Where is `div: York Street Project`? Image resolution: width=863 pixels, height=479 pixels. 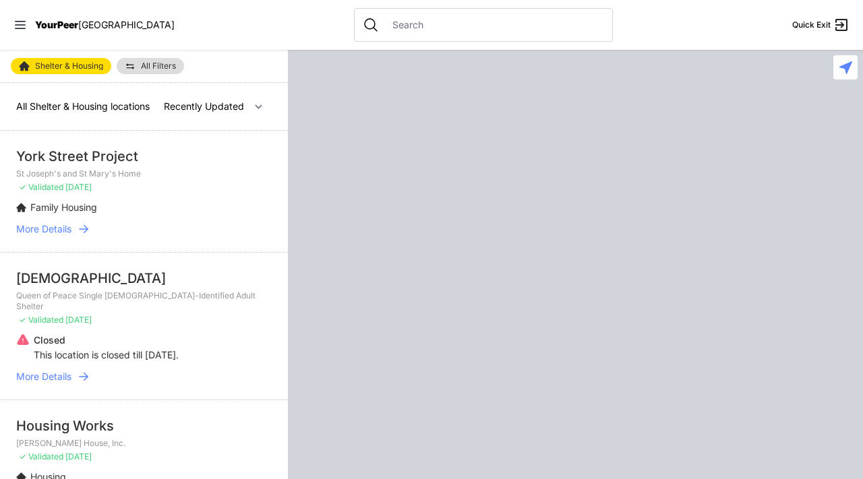
div: York Street Project is located at coordinates (144, 156).